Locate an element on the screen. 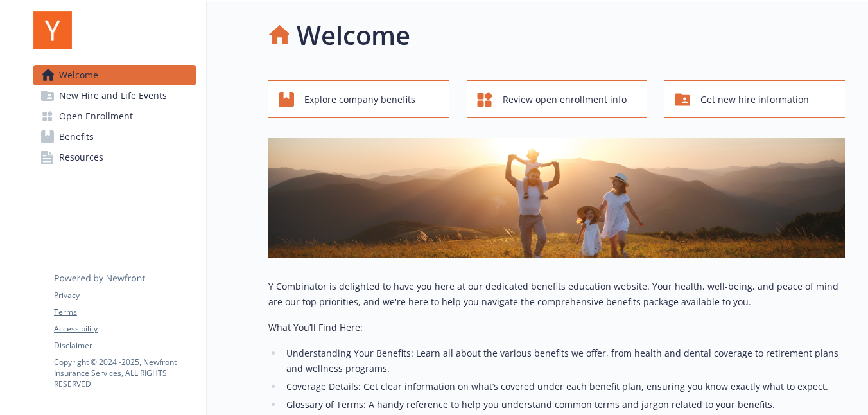 The height and width of the screenshot is (415, 868). a: Resources is located at coordinates (114, 157).